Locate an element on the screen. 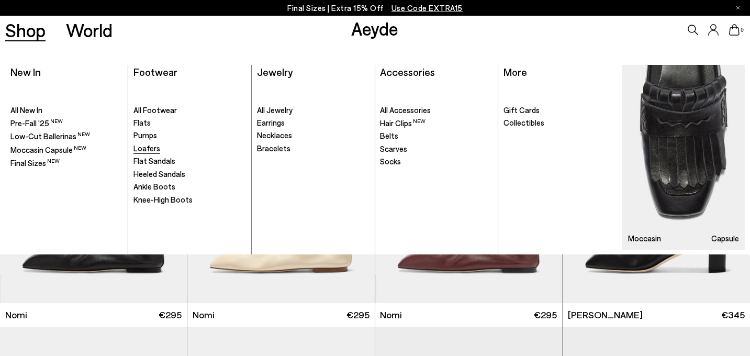 The width and height of the screenshot is (750, 356). a: Bracelets is located at coordinates (313, 149).